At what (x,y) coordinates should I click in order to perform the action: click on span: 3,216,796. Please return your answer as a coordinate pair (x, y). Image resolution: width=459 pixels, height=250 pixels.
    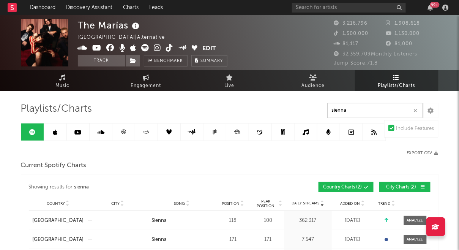
    Looking at the image, I should click on (351, 23).